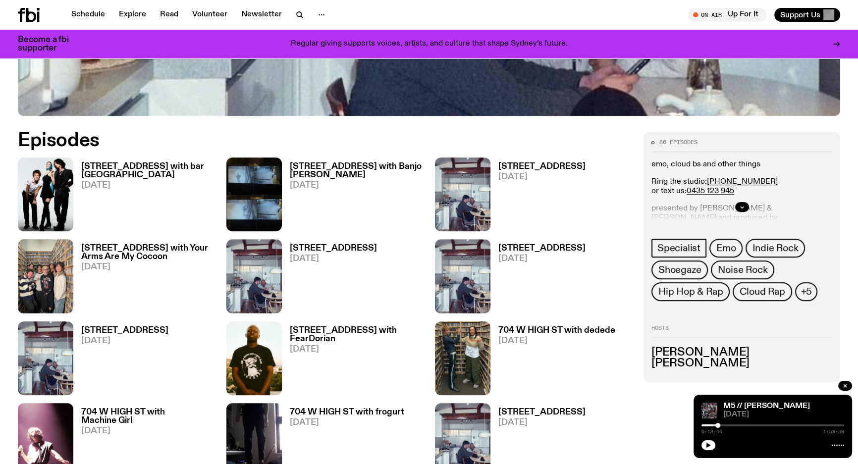  Describe the element at coordinates (742, 270) in the screenshot. I see `a: Noise Rock` at that location.